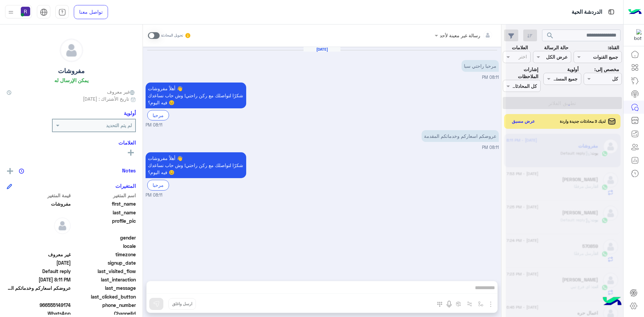 Image resolution: width=644 pixels, height=317 pixels. Describe the element at coordinates (104, 305) in the screenshot. I see `span: phone_number` at that location.